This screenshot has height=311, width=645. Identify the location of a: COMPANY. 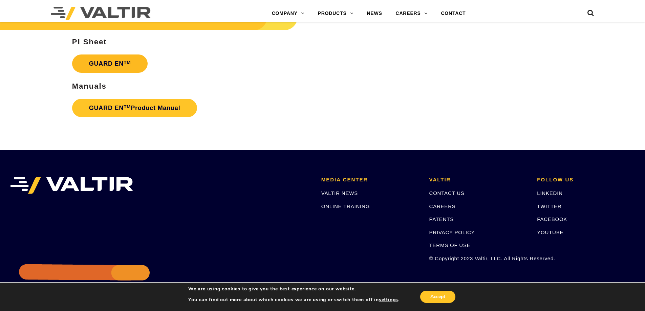
(288, 14).